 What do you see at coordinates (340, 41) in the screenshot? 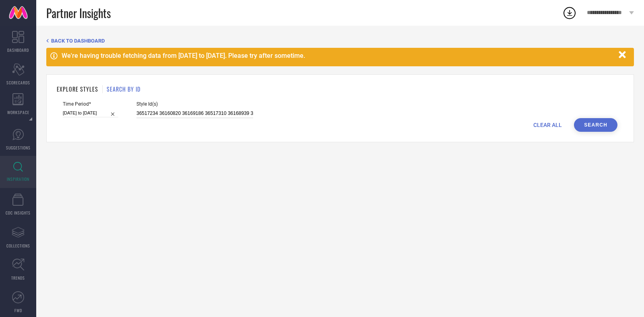
I see `div: Back TO Dashboard` at bounding box center [340, 41].